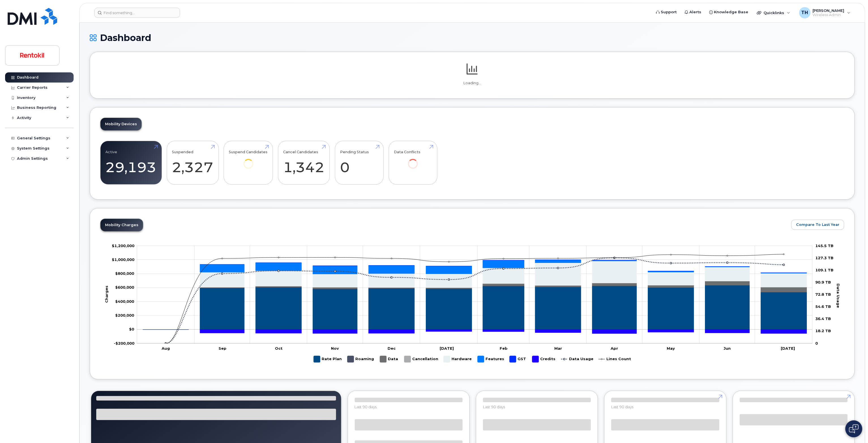  Describe the element at coordinates (359, 163) in the screenshot. I see `a: Pending Status 0` at that location.